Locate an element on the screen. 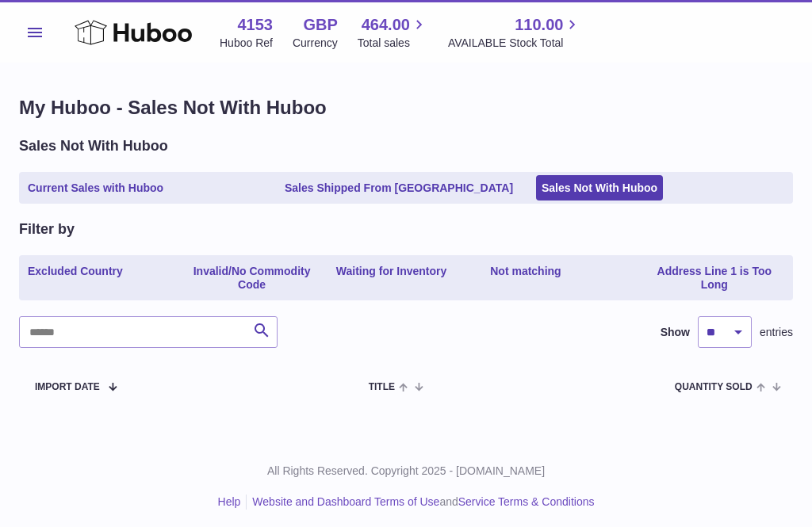 This screenshot has height=527, width=812. span: Quantity Sold is located at coordinates (713, 387).